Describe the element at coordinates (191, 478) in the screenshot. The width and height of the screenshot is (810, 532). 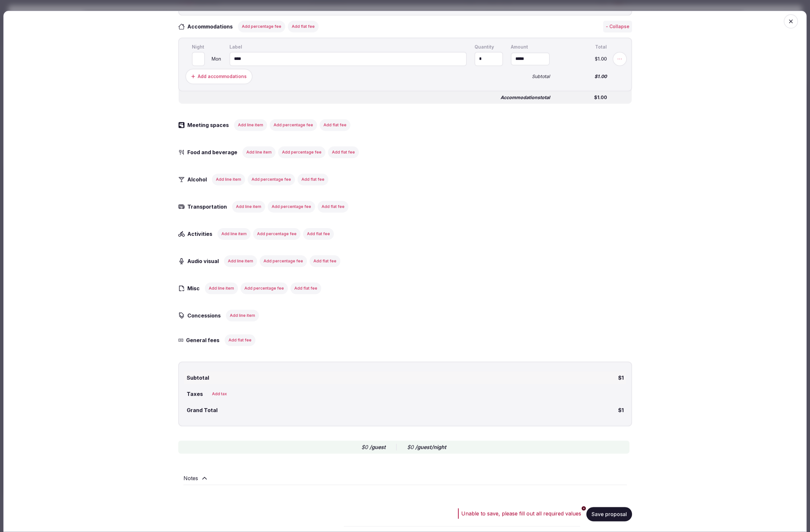
I see `h2: Notes` at that location.